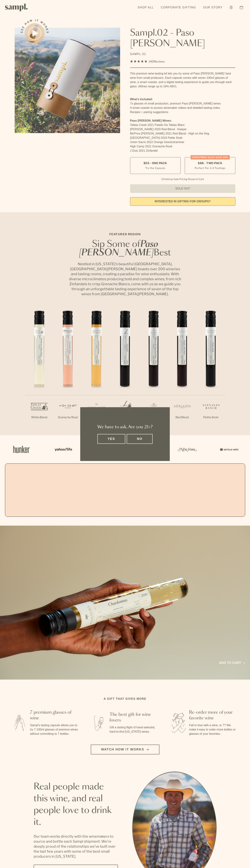  What do you see at coordinates (146, 8) in the screenshot?
I see `a: Shop All` at bounding box center [146, 8].